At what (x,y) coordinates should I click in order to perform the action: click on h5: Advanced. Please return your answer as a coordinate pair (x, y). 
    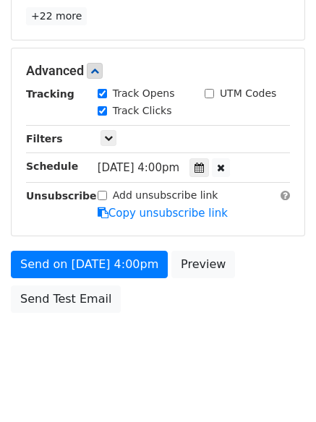
    Looking at the image, I should click on (157, 71).